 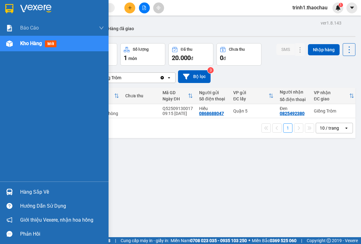 What do you see at coordinates (9, 205) in the screenshot?
I see `span: question-circle` at bounding box center [9, 205].